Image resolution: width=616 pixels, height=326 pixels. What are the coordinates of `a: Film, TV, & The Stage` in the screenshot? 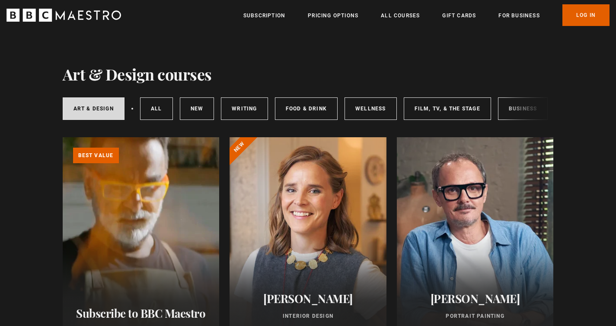 It's located at (448, 109).